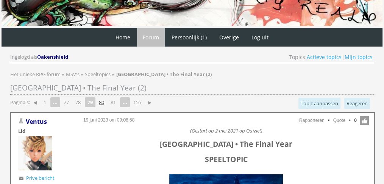 This screenshot has width=384, height=184. What do you see at coordinates (78, 102) in the screenshot?
I see `a: 78` at bounding box center [78, 102].